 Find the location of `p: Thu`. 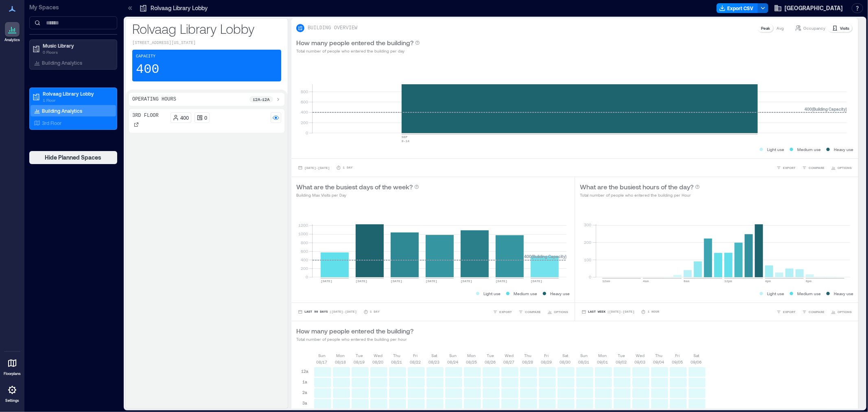

p: Thu is located at coordinates (397, 356).